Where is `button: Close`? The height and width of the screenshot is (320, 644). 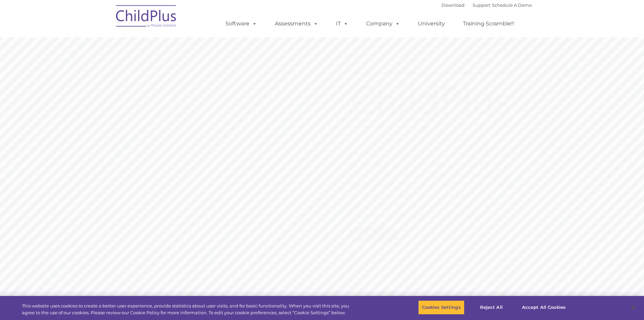
button: Close is located at coordinates (633, 307).